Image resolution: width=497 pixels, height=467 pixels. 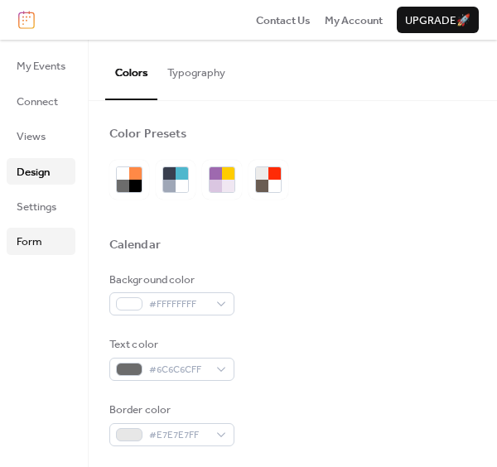 What do you see at coordinates (196, 69) in the screenshot?
I see `button: Typography` at bounding box center [196, 69].